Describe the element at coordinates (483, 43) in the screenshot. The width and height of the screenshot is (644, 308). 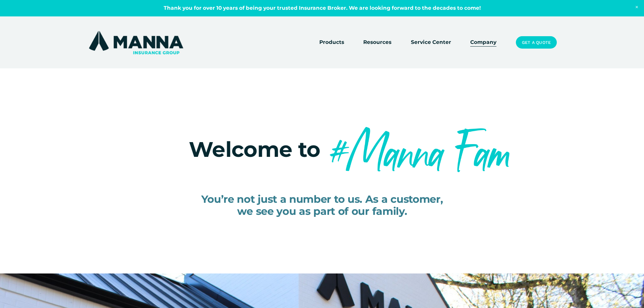
I see `a: Company` at that location.